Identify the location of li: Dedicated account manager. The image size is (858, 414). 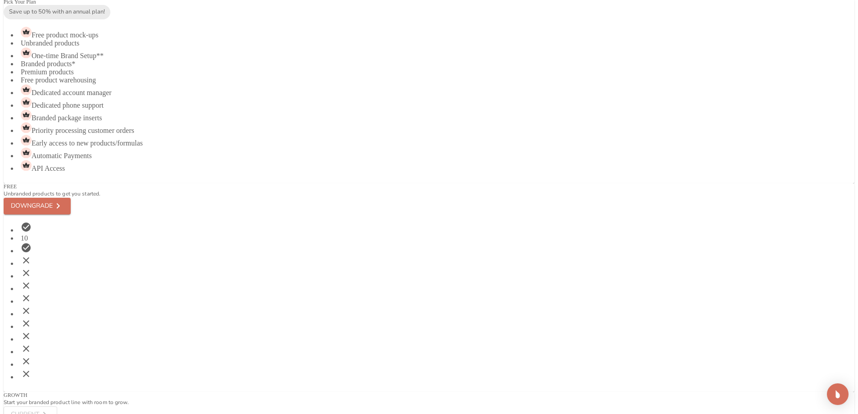
(429, 90).